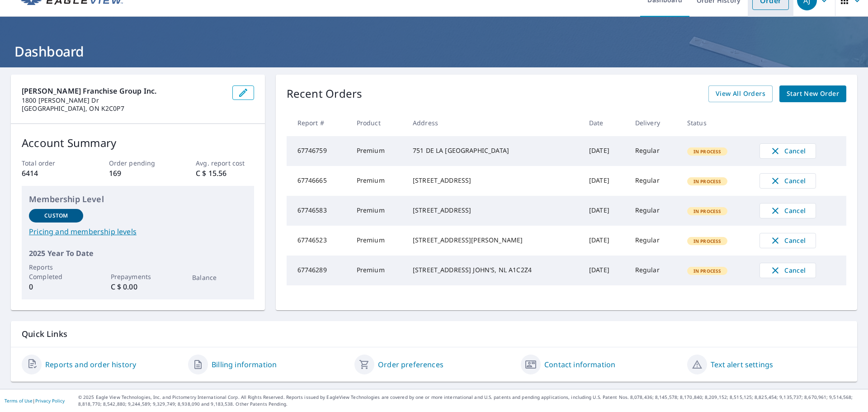 The image size is (868, 412). I want to click on a: Privacy Policy, so click(50, 401).